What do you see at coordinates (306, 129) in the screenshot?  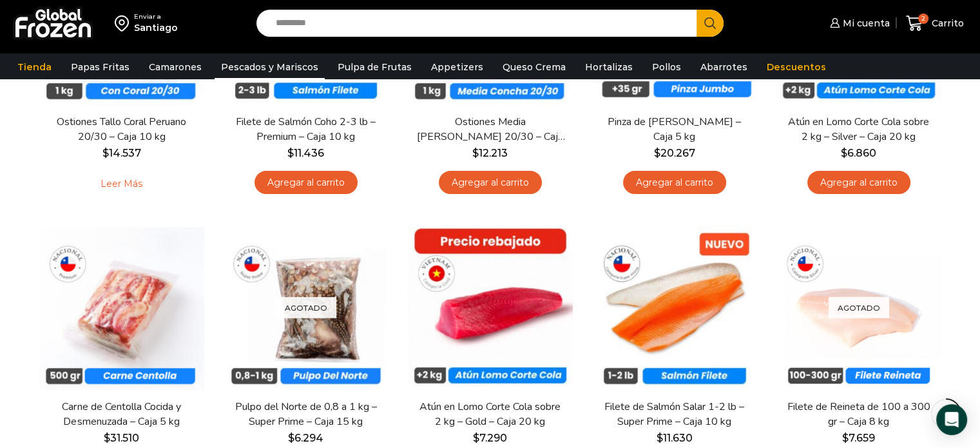 I see `a: Filete de Salmón Coho 2-3 lb – Premium – Caja 10 kg` at bounding box center [306, 129].